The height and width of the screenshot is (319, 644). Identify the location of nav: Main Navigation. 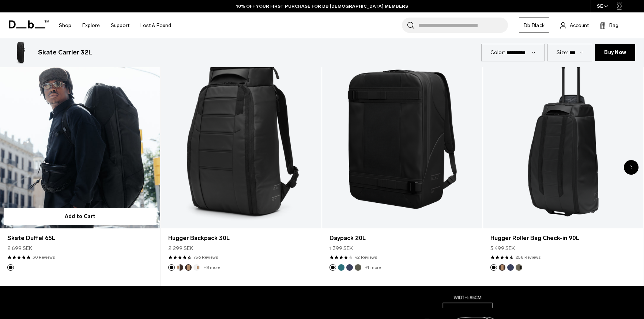
(115, 25).